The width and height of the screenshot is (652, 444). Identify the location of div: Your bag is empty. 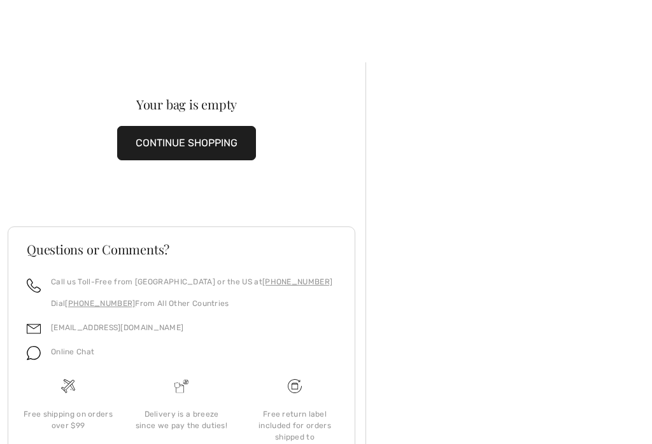
(187, 104).